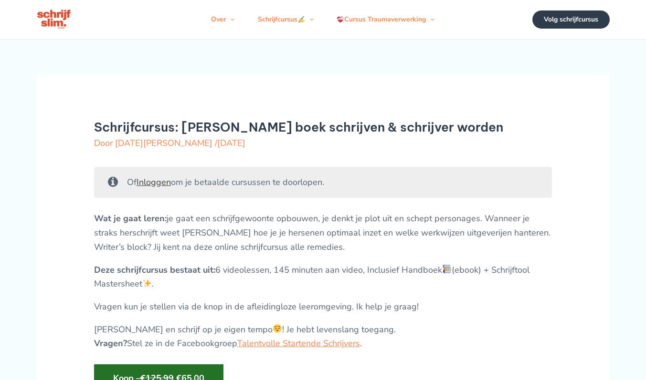 The image size is (646, 380). I want to click on a: OverMenu schakelen, so click(222, 20).